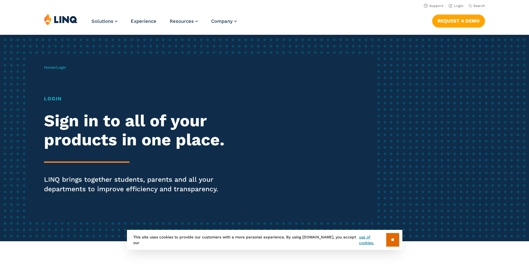 The height and width of the screenshot is (265, 529). What do you see at coordinates (458, 20) in the screenshot?
I see `nav: Button Navigation` at bounding box center [458, 20].